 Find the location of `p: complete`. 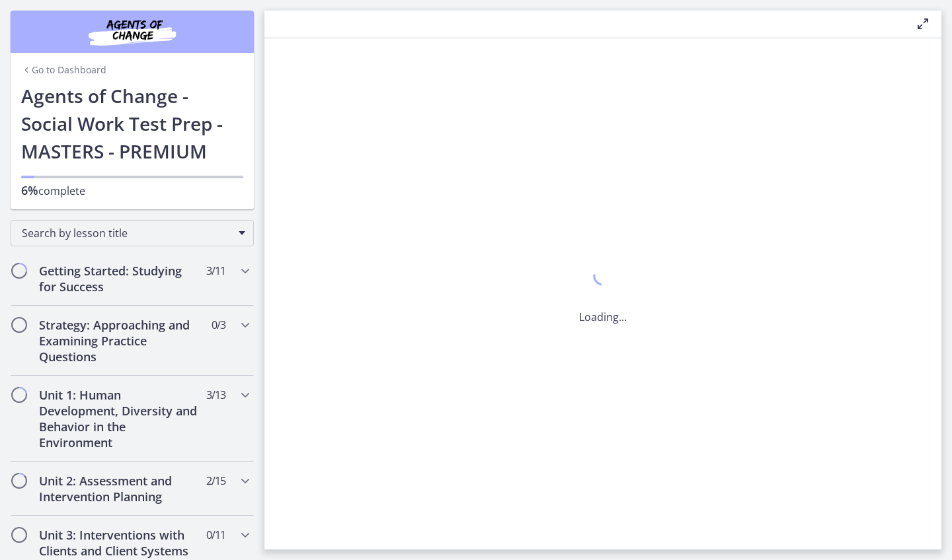

p: complete is located at coordinates (132, 190).